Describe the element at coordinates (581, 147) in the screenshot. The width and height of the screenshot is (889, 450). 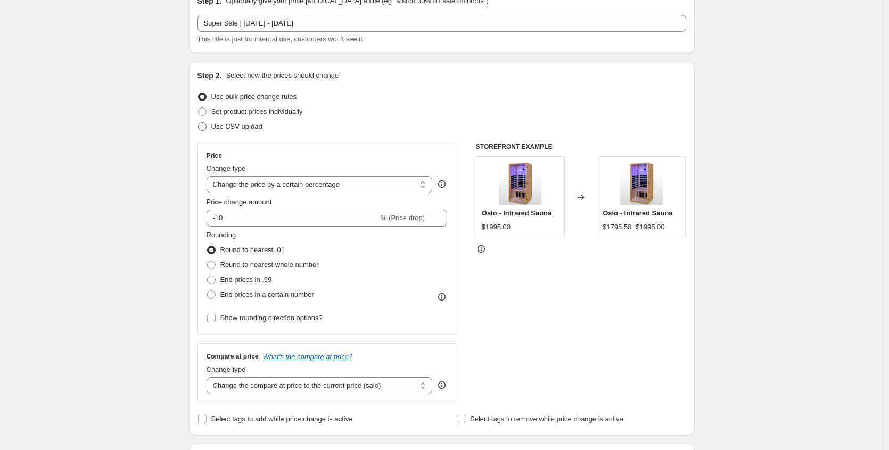
I see `h6: STOREFRONT EXAMPLE` at that location.